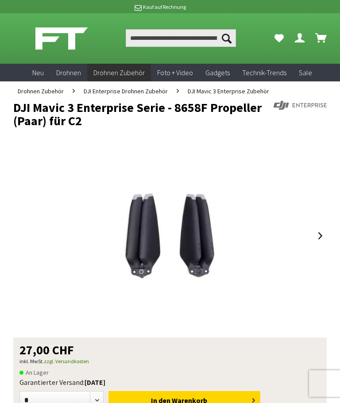  I want to click on p: inkl. MwSt., so click(170, 361).